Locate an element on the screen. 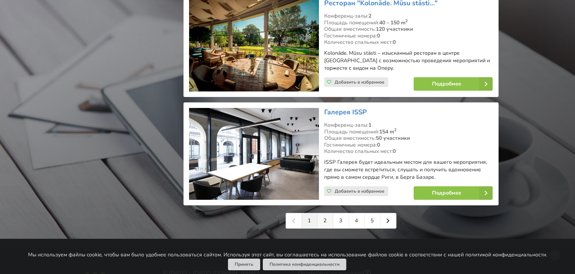  strong: 120 участники is located at coordinates (394, 29).